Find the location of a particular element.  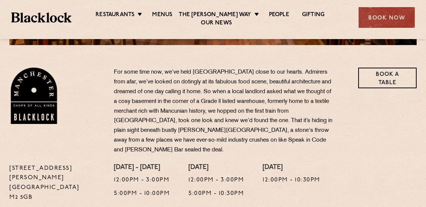

img: BL_Textured_Logo-footer-cropped.svg is located at coordinates (41, 17).